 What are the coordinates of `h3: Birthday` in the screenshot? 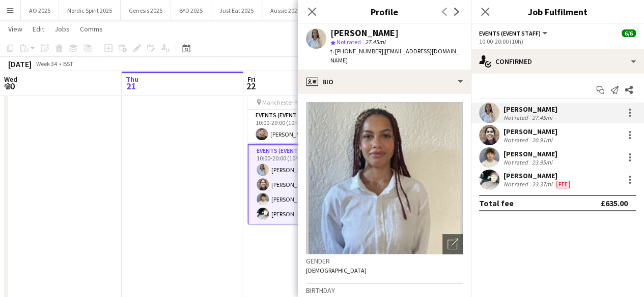 It's located at (384, 290).